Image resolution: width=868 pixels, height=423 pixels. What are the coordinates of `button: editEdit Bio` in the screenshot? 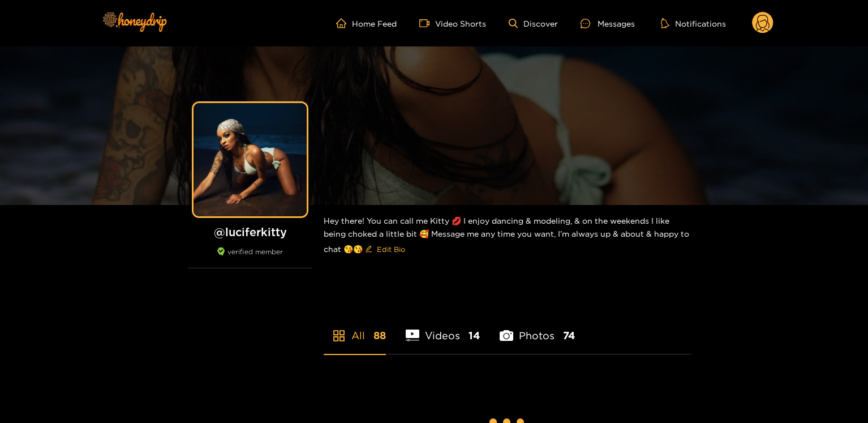 It's located at (385, 249).